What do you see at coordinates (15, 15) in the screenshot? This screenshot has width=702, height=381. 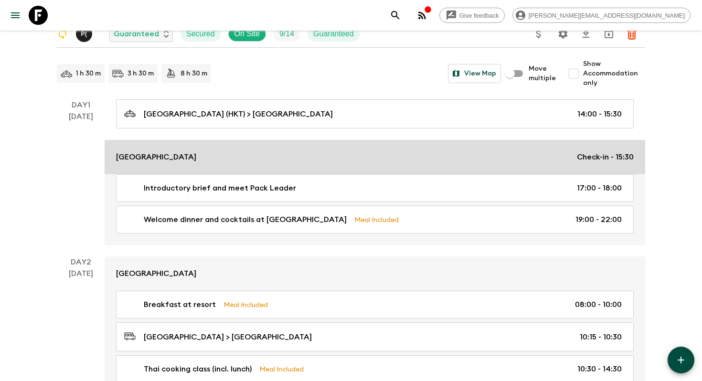 I see `button: menu` at bounding box center [15, 15].